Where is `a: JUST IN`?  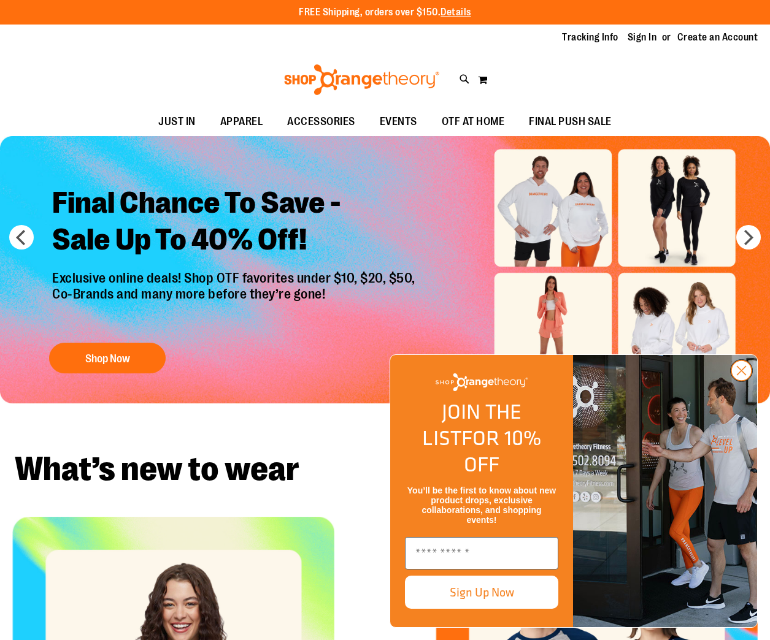 a: JUST IN is located at coordinates (177, 122).